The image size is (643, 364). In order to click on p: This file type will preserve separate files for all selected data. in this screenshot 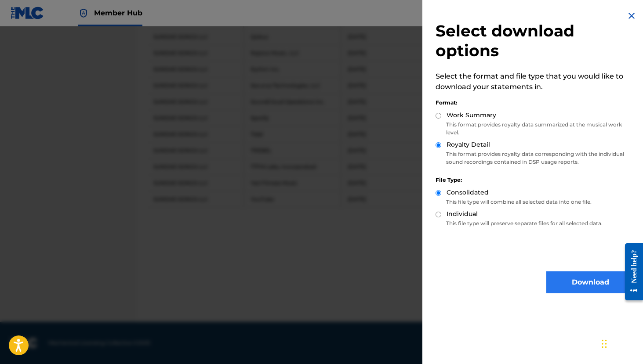, I will do `click(535, 223)`.